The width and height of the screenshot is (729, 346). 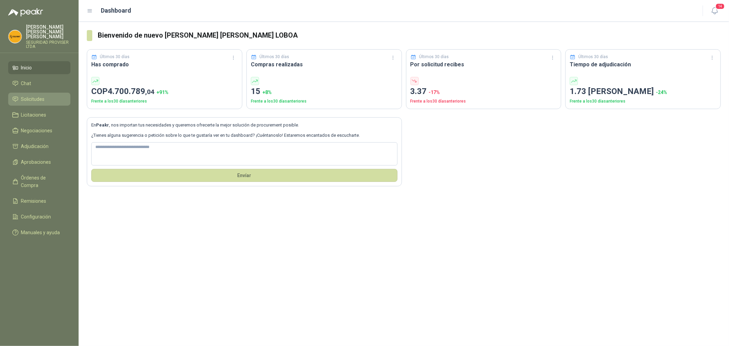 What do you see at coordinates (42, 182) in the screenshot?
I see `span: Órdenes de Compra` at bounding box center [42, 182].